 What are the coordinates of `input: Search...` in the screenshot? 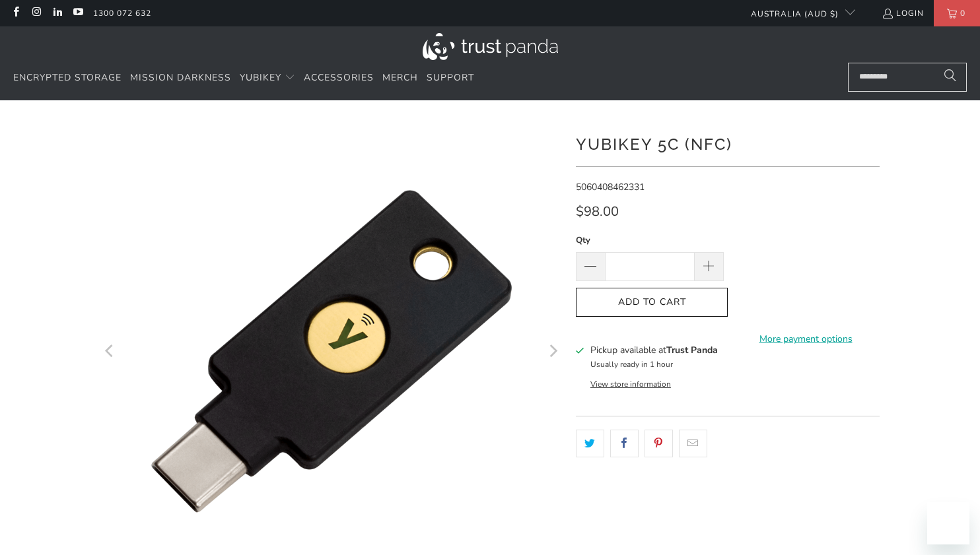 It's located at (907, 77).